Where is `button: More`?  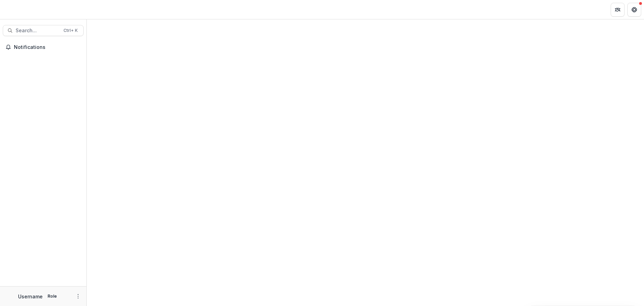
button: More is located at coordinates (78, 296).